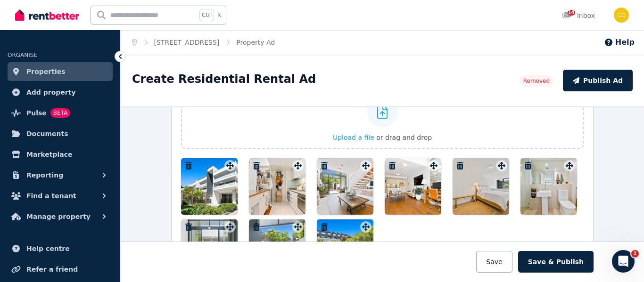 The height and width of the screenshot is (282, 644). Describe the element at coordinates (60, 71) in the screenshot. I see `a: Properties` at that location.